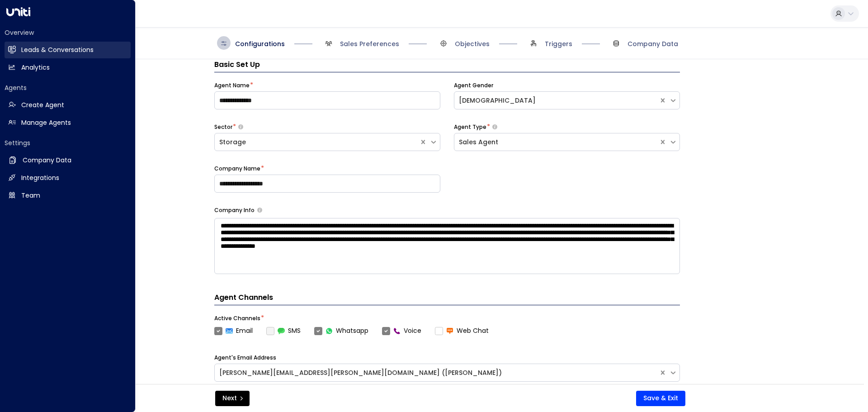  What do you see at coordinates (341, 331) in the screenshot?
I see `label: Whatsapp` at bounding box center [341, 331].